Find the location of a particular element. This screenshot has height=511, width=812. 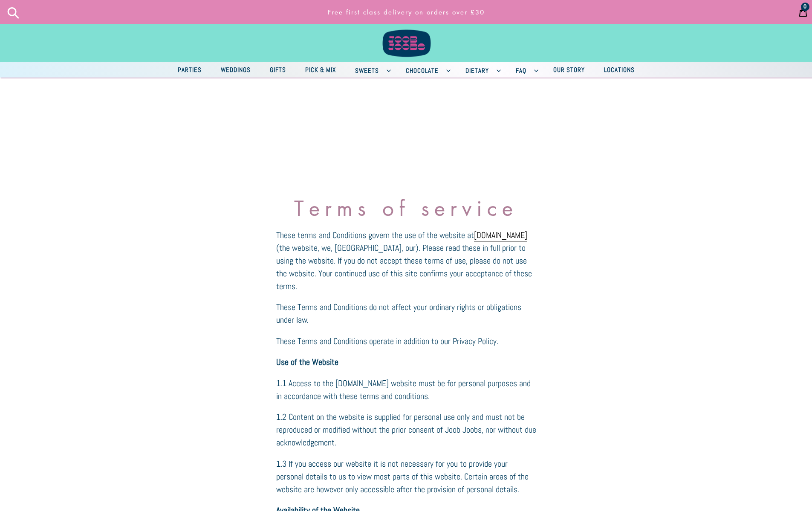

span: FAQ is located at coordinates (521, 70).